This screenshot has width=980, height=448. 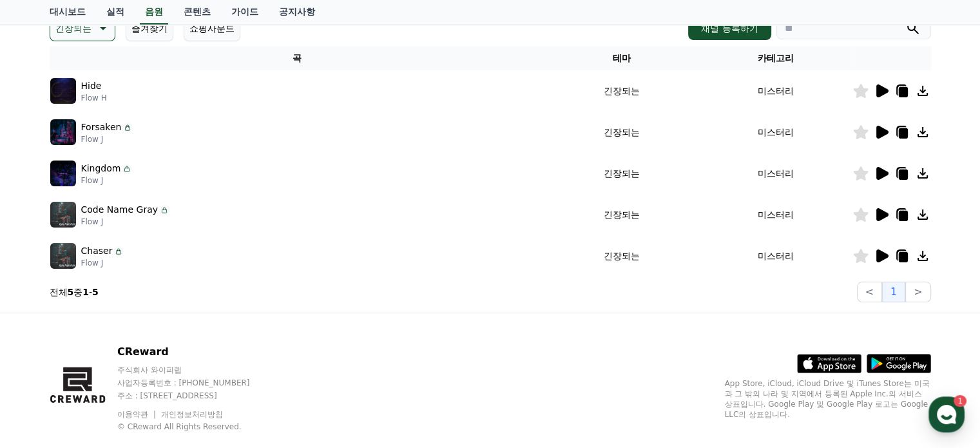 What do you see at coordinates (195, 427) in the screenshot?
I see `p: © CReward All Rights Reserved.` at bounding box center [195, 427].